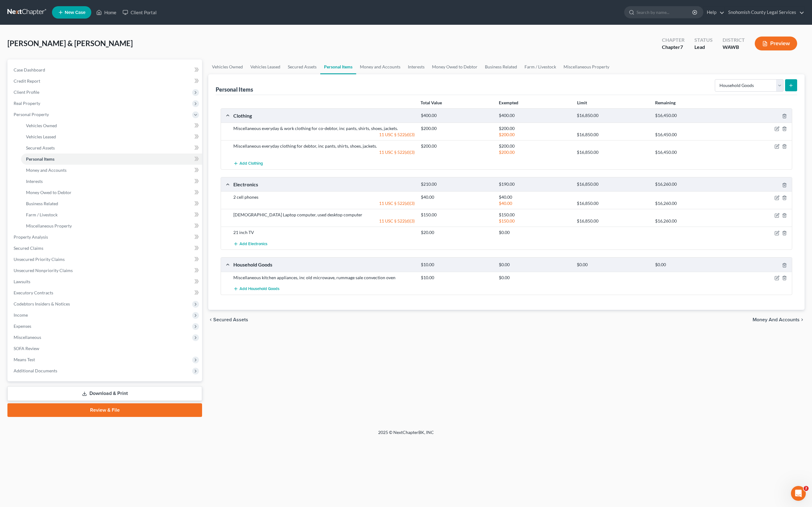 The width and height of the screenshot is (812, 507). What do you see at coordinates (431, 102) in the screenshot?
I see `strong: Total Value` at bounding box center [431, 102].